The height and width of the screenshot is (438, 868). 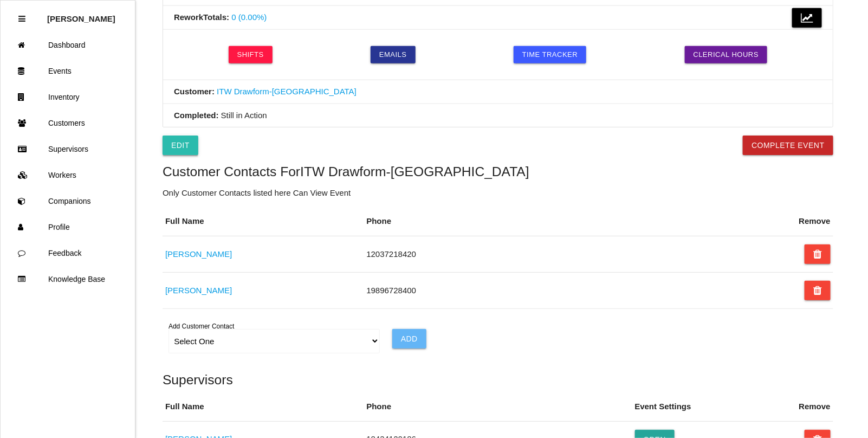 What do you see at coordinates (726, 55) in the screenshot?
I see `a: Clerical Hours` at bounding box center [726, 55].